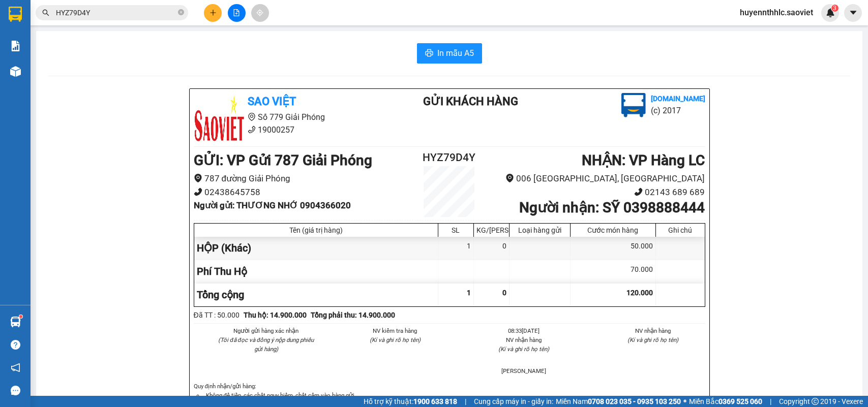 The width and height of the screenshot is (868, 407). What do you see at coordinates (217, 315) in the screenshot?
I see `div: Đã TT : 50.000` at bounding box center [217, 315].